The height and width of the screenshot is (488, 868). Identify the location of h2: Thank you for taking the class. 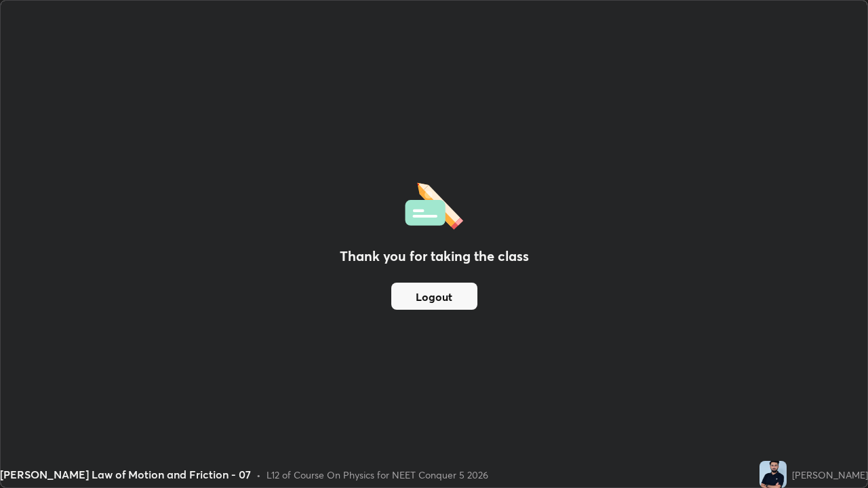
(434, 256).